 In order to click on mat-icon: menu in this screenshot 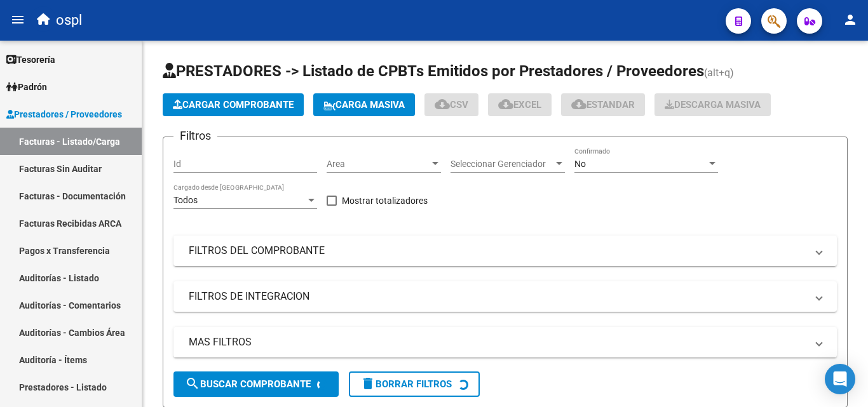, I will do `click(18, 20)`.